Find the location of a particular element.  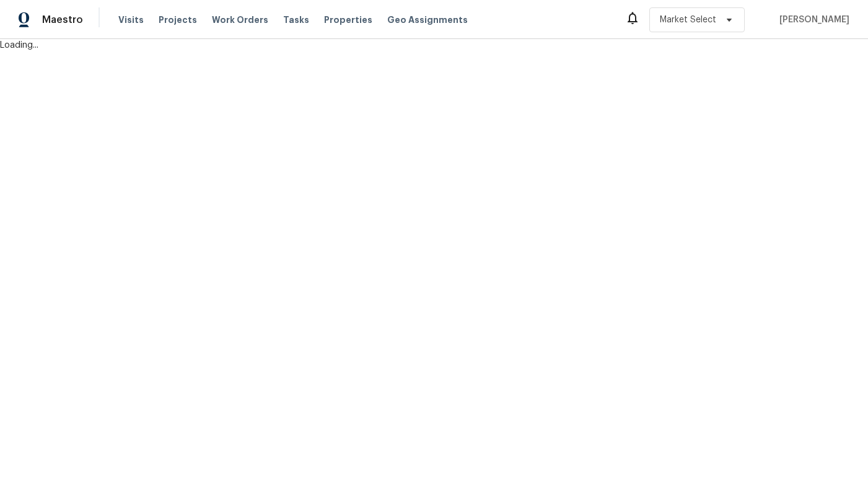

span: Maestro is located at coordinates (62, 19).